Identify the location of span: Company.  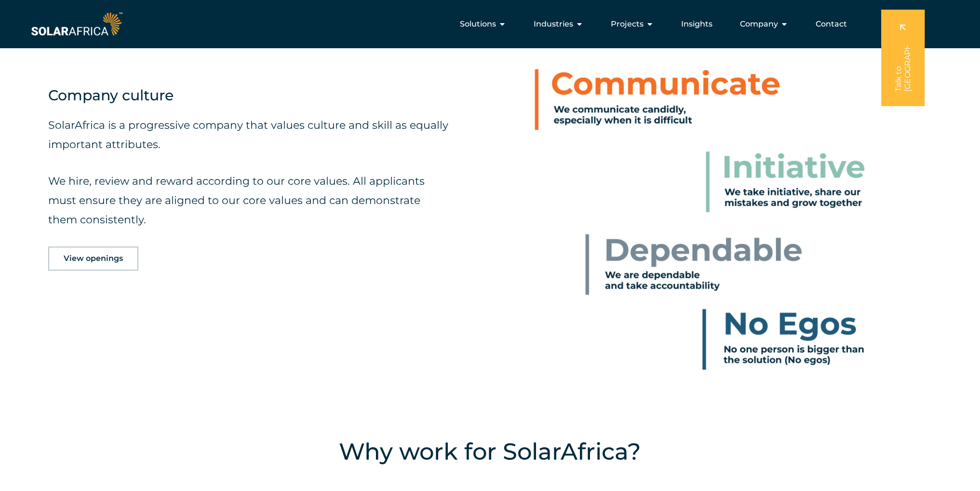
(759, 24).